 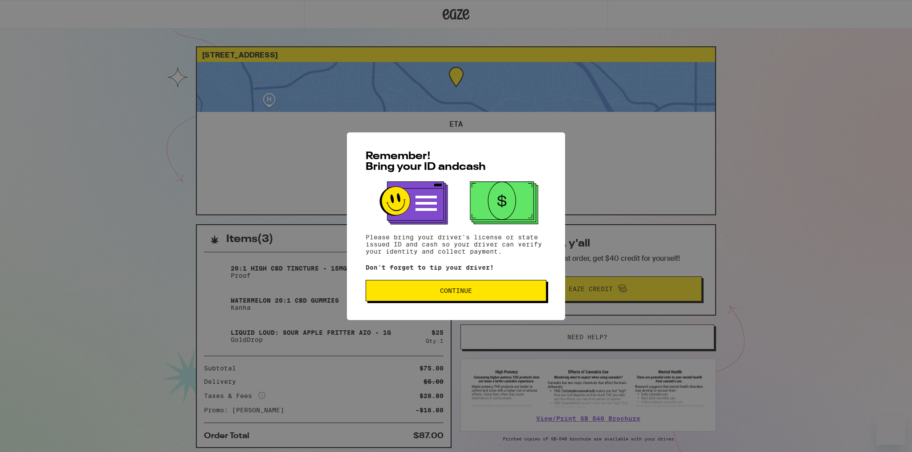 What do you see at coordinates (426, 162) in the screenshot?
I see `span: Remember! Bring your ID and cash` at bounding box center [426, 162].